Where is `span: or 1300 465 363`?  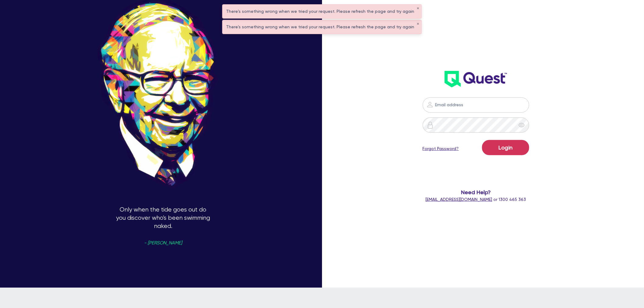 span: or 1300 465 363 is located at coordinates (476, 199).